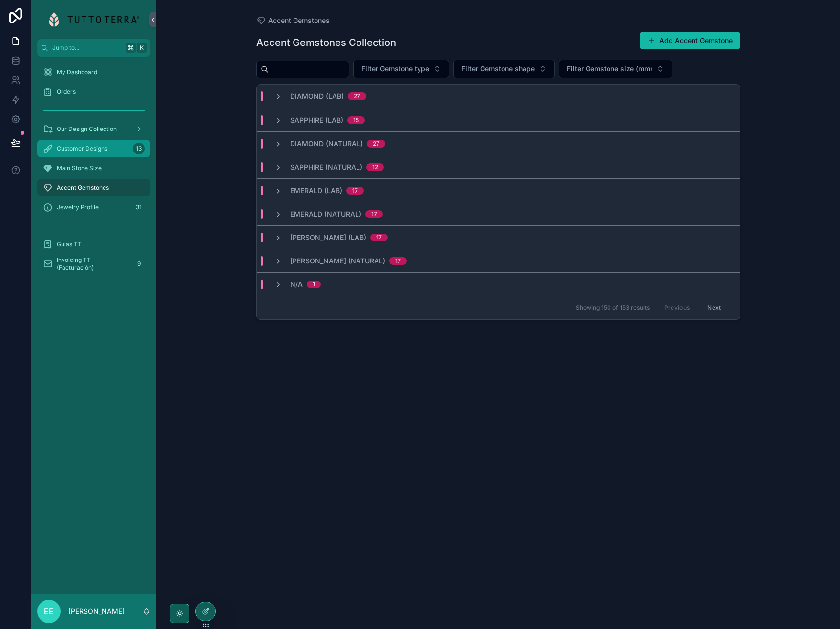 This screenshot has height=629, width=840. I want to click on a: Guias TT, so click(94, 244).